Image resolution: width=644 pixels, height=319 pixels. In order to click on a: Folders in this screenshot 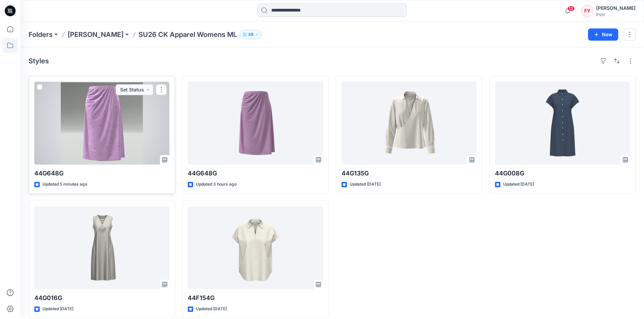, I will do `click(40, 34)`.